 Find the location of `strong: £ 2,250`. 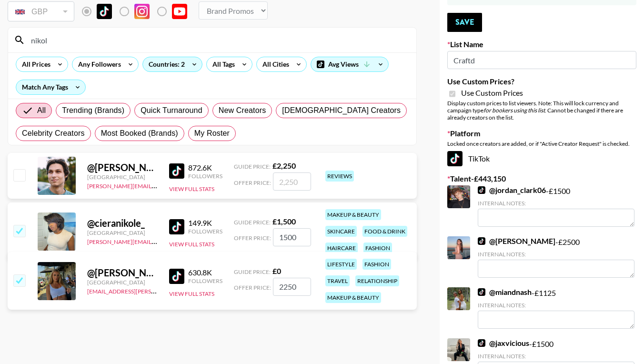

strong: £ 2,250 is located at coordinates (284, 165).